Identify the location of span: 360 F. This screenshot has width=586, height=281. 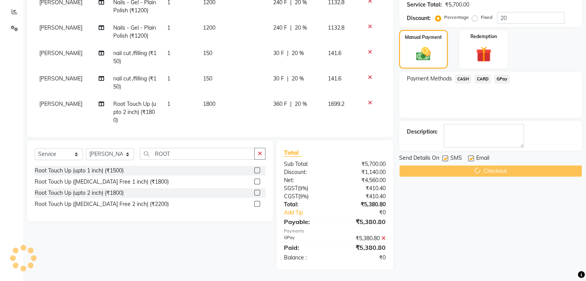
(280, 104).